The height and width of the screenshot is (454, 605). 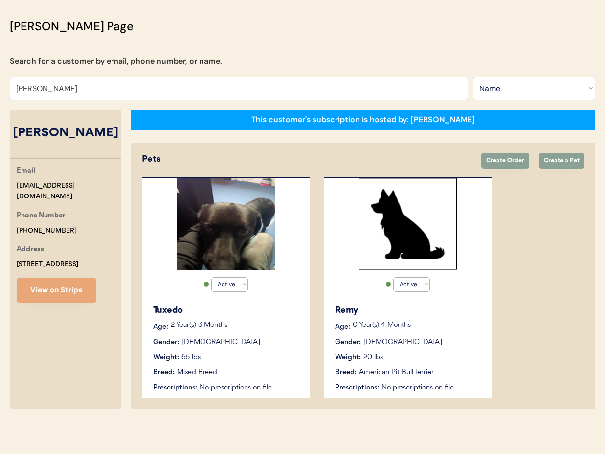 What do you see at coordinates (226, 310) in the screenshot?
I see `div: Tuxedo` at bounding box center [226, 310].